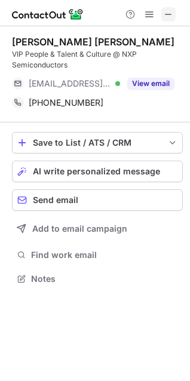 The image size is (190, 381). What do you see at coordinates (56, 200) in the screenshot?
I see `span: Send email` at bounding box center [56, 200].